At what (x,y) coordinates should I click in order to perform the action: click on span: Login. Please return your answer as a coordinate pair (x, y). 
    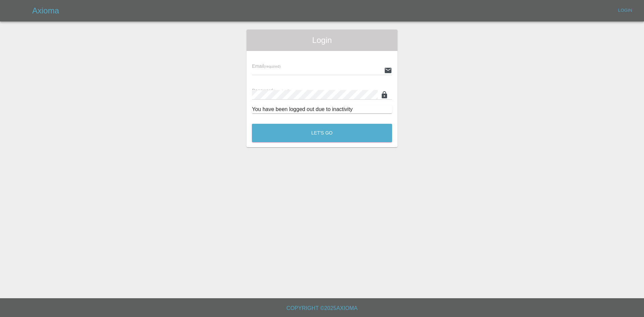
    Looking at the image, I should click on (322, 41).